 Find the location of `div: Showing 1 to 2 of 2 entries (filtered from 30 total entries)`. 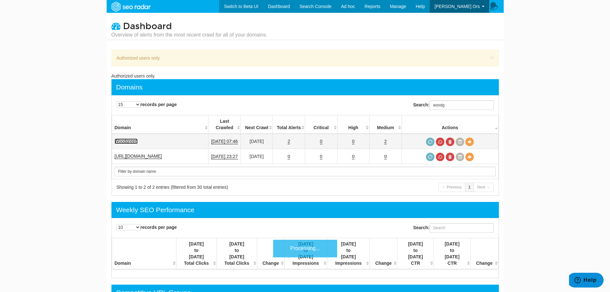

div: Showing 1 to 2 of 2 entries (filtered from 30 total entries) is located at coordinates (207, 187).